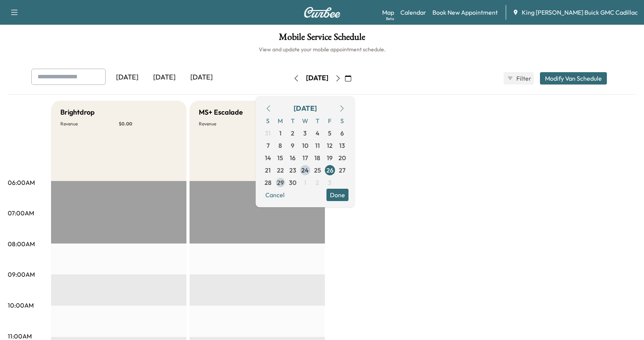 This screenshot has width=644, height=340. I want to click on a: Calendar, so click(413, 12).